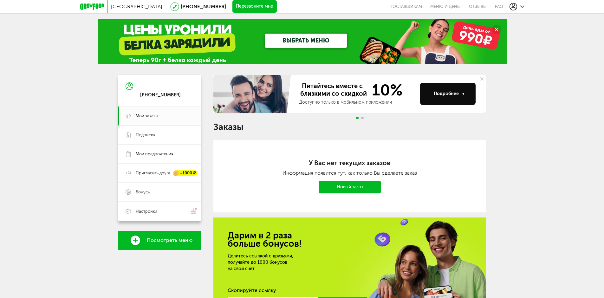  Describe the element at coordinates (159, 240) in the screenshot. I see `a: Посмотреть меню` at that location.